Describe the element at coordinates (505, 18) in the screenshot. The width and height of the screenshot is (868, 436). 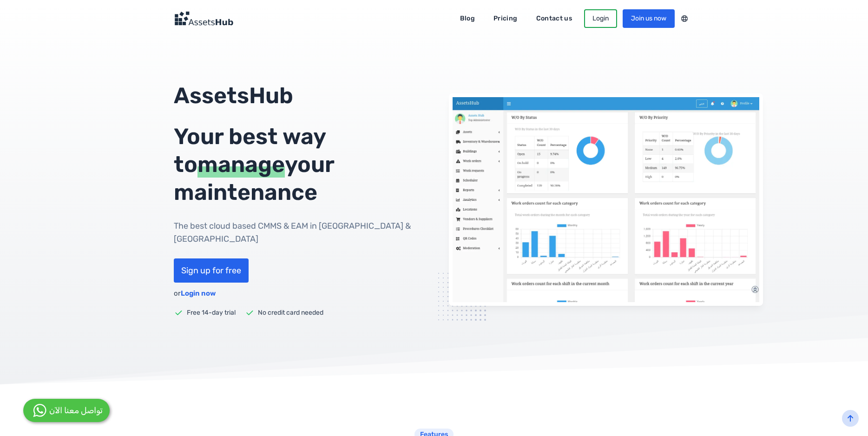
I see `a: Pricing` at that location.